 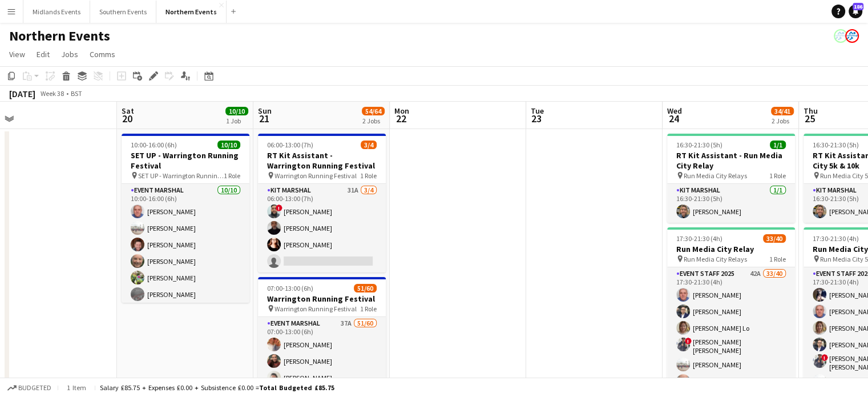 I want to click on button: Northern Events, so click(x=191, y=11).